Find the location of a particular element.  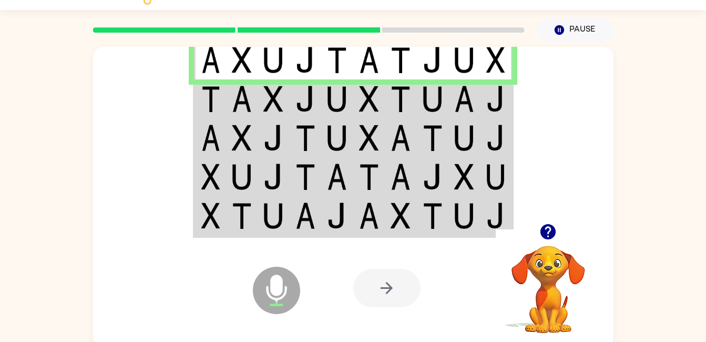

button: Pause is located at coordinates (575, 30).